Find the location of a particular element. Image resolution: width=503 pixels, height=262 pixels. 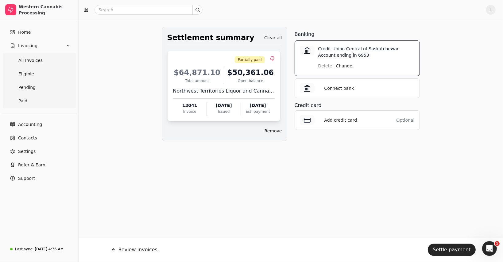

span: Invoicing is located at coordinates (28, 46).